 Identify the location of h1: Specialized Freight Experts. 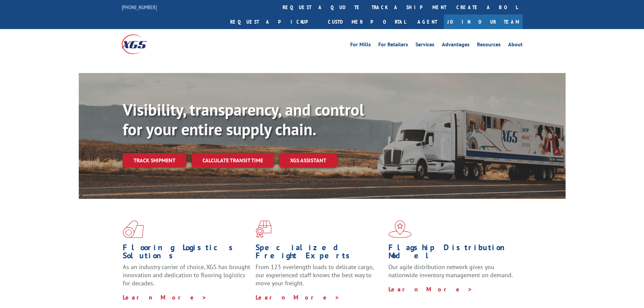
(319, 253).